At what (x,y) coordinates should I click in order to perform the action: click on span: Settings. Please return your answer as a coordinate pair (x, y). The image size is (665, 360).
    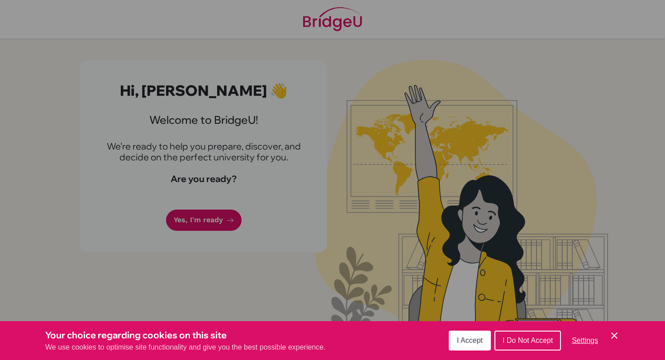
    Looking at the image, I should click on (585, 340).